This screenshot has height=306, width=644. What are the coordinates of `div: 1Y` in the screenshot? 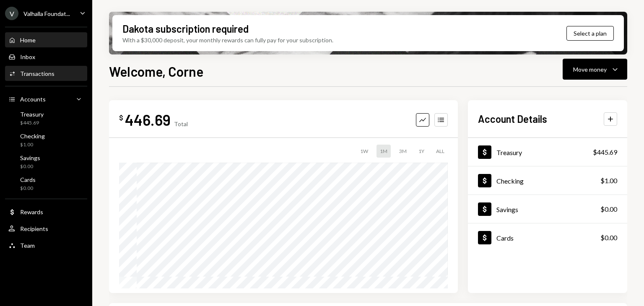 It's located at (421, 151).